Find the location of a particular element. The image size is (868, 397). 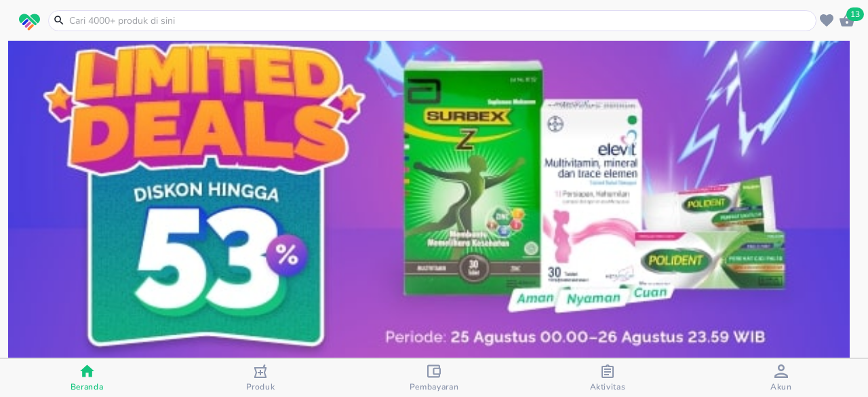

span: Produk is located at coordinates (261, 386).